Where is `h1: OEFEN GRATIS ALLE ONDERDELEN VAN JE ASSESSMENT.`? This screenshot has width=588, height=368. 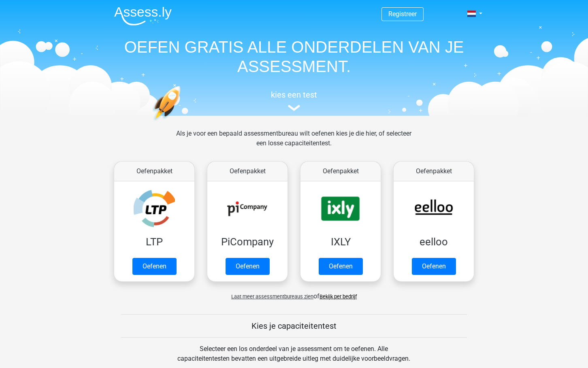
h1: OEFEN GRATIS ALLE ONDERDELEN VAN JE ASSESSMENT. is located at coordinates (294, 57).